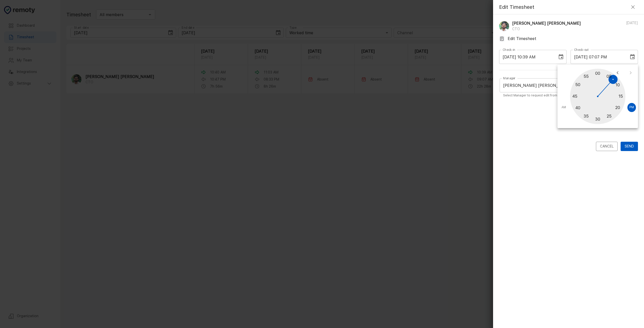 This screenshot has height=328, width=644. What do you see at coordinates (618, 73) in the screenshot?
I see `button: open previous view` at bounding box center [618, 73].